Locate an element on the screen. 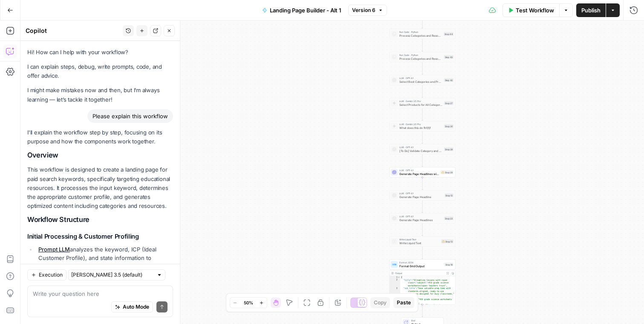  p: I might make mistakes now and then, but I’m always learning — let’s tackle it together! is located at coordinates (100, 95).